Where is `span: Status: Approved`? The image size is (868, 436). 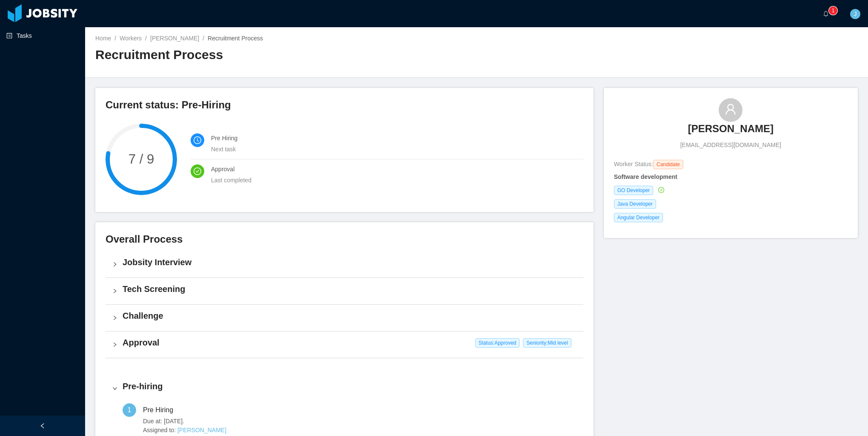 span: Status: Approved is located at coordinates (497, 343).